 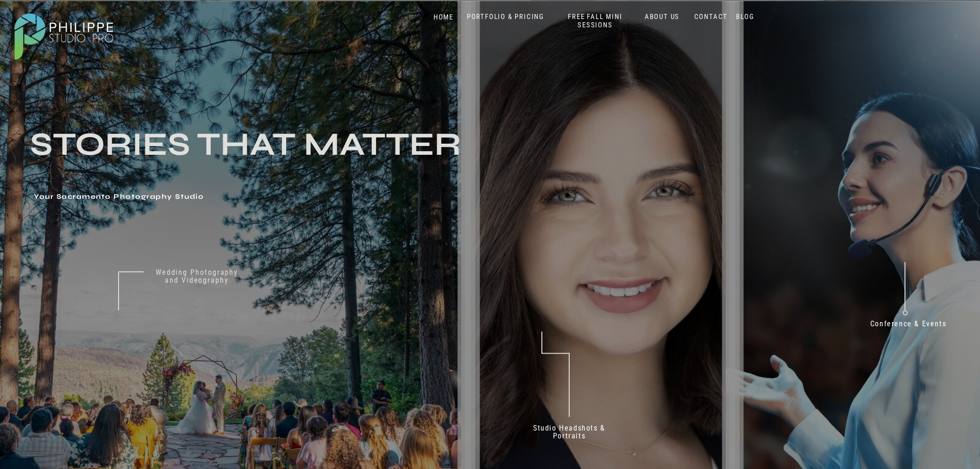 What do you see at coordinates (746, 17) in the screenshot?
I see `a: BLOG` at bounding box center [746, 17].